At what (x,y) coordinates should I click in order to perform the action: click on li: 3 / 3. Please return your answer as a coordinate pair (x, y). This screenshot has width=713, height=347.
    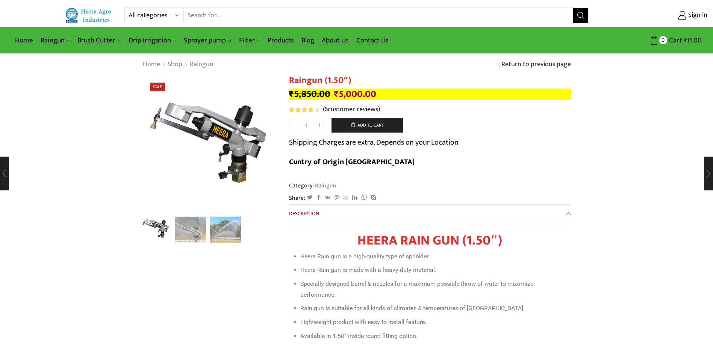
    Looking at the image, I should click on (226, 229).